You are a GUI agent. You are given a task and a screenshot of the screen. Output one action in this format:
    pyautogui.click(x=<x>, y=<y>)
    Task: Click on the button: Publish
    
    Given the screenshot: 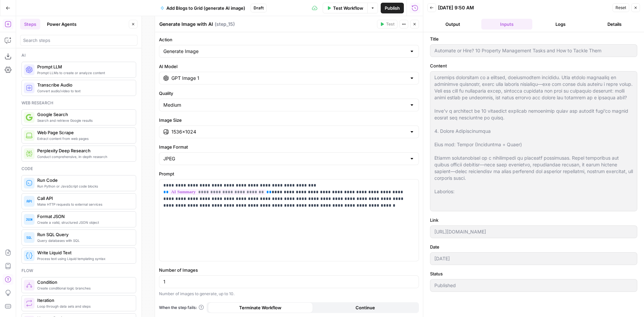 What is the action you would take?
    pyautogui.click(x=392, y=8)
    